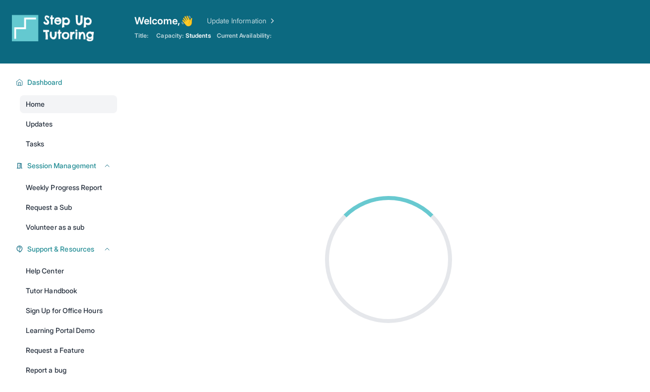  Describe the element at coordinates (35, 104) in the screenshot. I see `span: Home` at that location.